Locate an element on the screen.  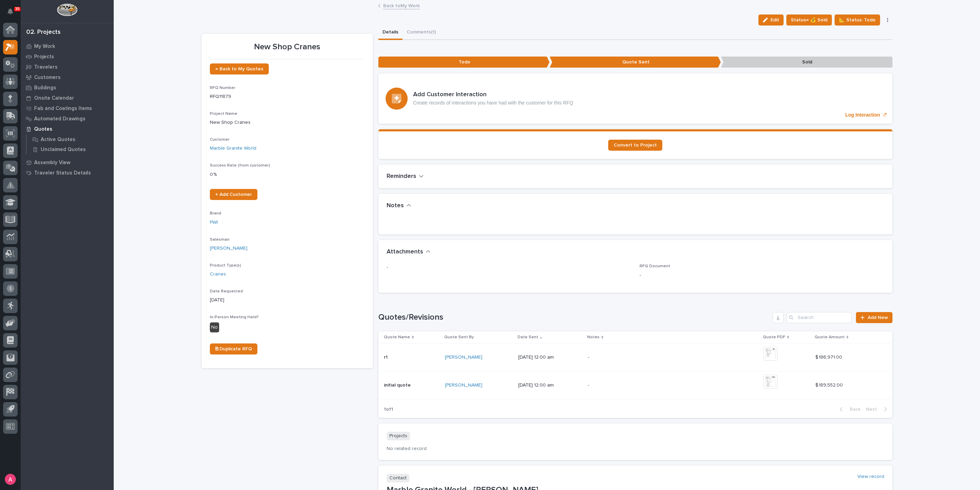
p: Quote Name is located at coordinates (397, 337).